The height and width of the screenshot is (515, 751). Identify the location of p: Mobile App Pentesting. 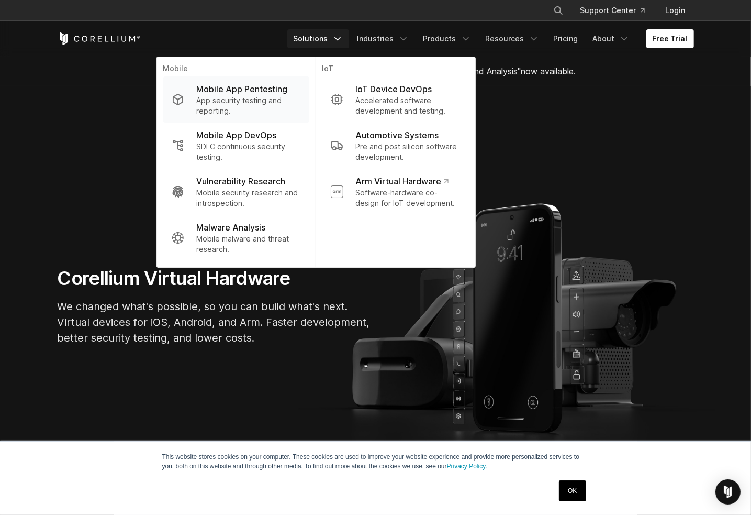
(242, 89).